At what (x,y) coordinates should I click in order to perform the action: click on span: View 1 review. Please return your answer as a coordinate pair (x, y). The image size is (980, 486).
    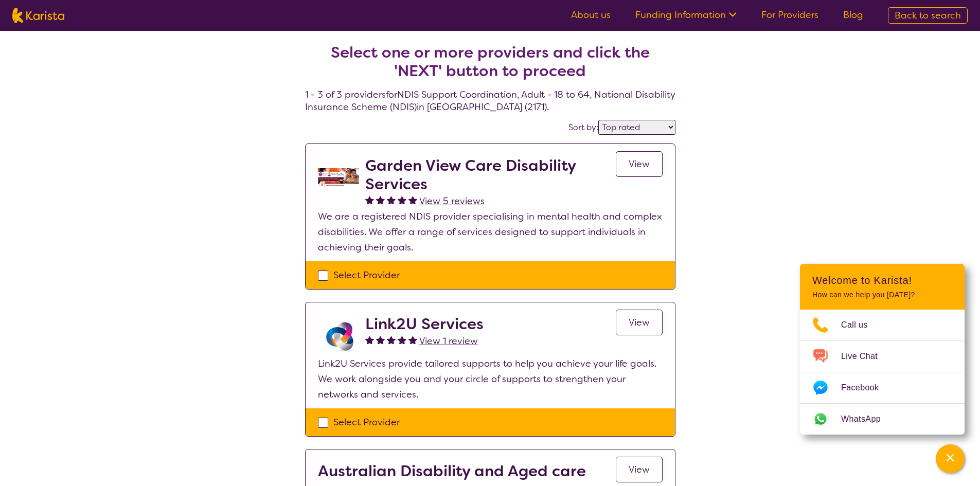
    Looking at the image, I should click on (449, 341).